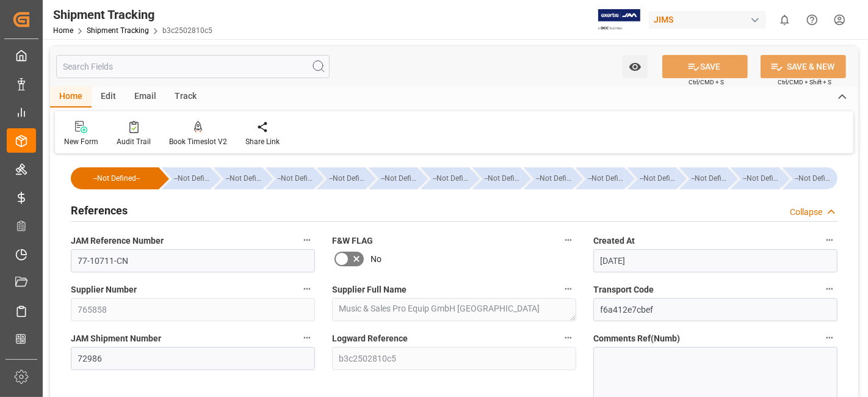 The image size is (868, 397). What do you see at coordinates (623, 290) in the screenshot?
I see `span: Transport Code` at bounding box center [623, 290].